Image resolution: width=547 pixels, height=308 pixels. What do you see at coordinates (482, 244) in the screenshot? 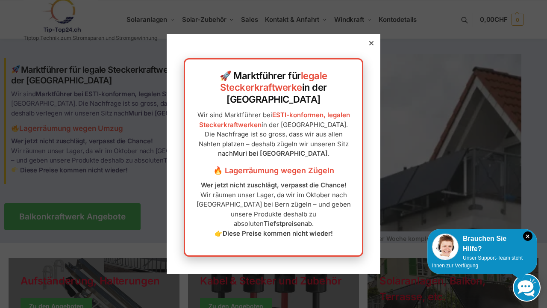
I see `div: Brauchen Sie Hilfe?` at bounding box center [482, 244].